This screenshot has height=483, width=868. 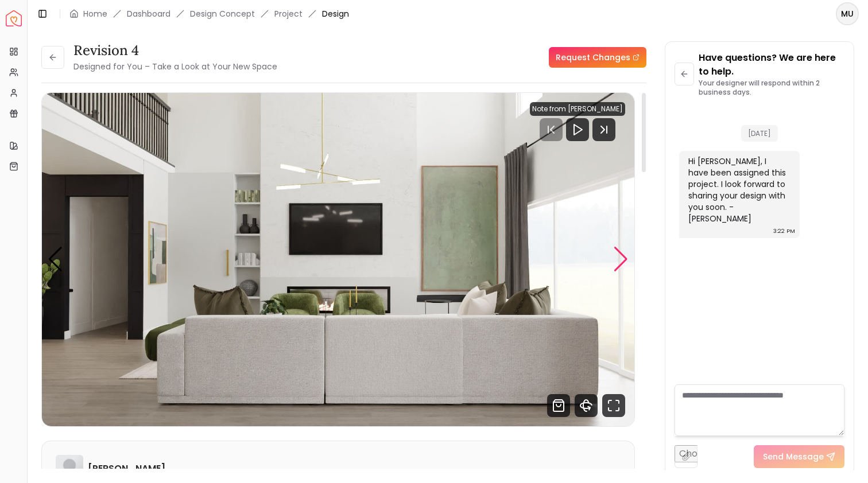 I want to click on li: Design Concept, so click(x=222, y=14).